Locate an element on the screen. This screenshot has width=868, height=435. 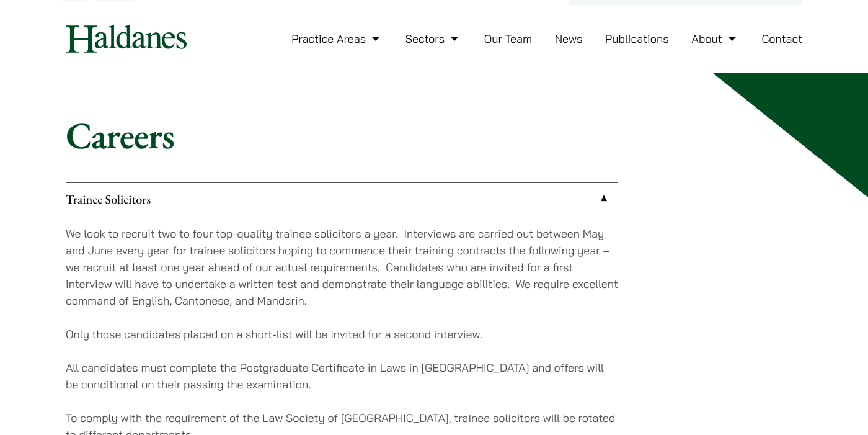
a: Our Team is located at coordinates (508, 39).